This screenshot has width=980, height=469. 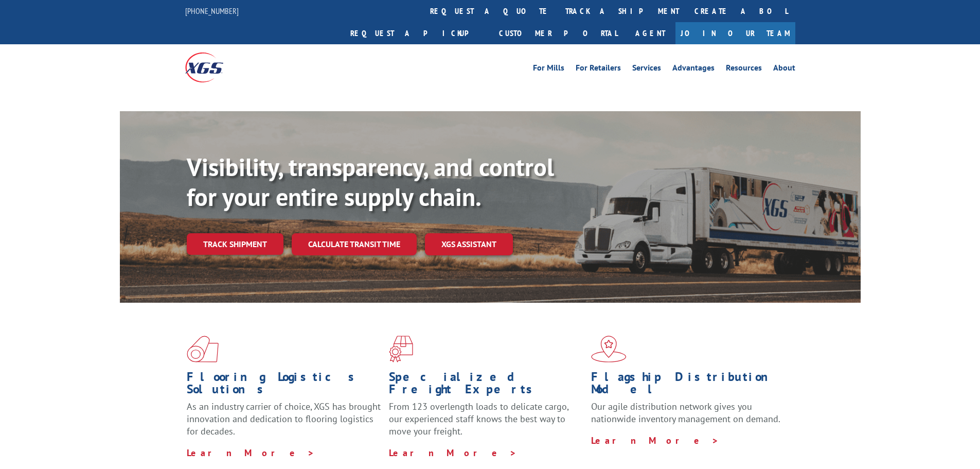 What do you see at coordinates (371, 182) in the screenshot?
I see `b: Visibility, transparency, and control for your entire supply chain.` at bounding box center [371, 182].